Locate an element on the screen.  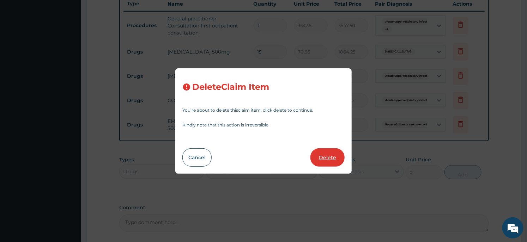
p: You’re about to delete this claim item , click delete to continue. is located at coordinates (264, 110).